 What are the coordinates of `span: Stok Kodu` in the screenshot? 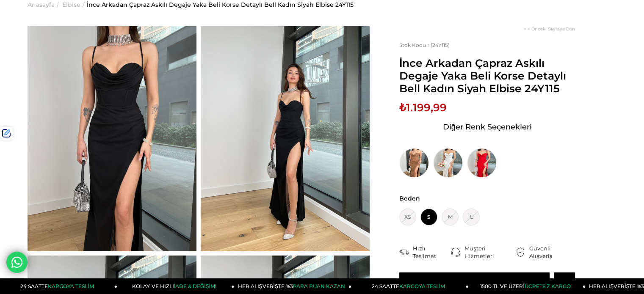 It's located at (415, 45).